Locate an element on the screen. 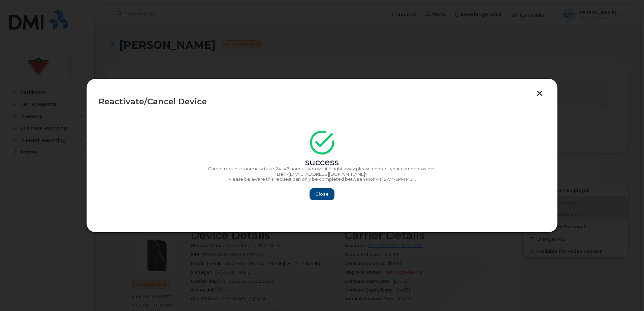 The image size is (644, 311). div: Reactivate/Cancel Device is located at coordinates (322, 102).